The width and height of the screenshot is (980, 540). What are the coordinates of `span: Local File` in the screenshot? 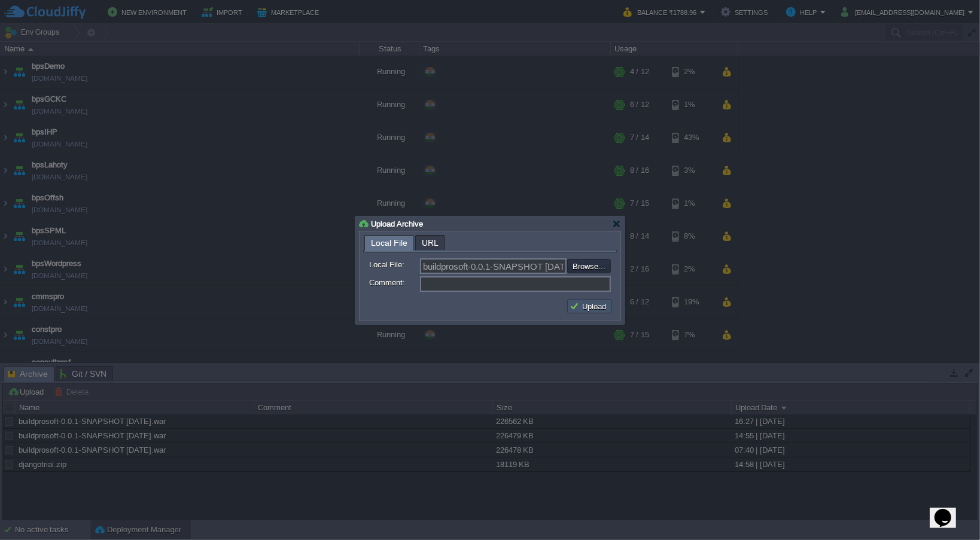 It's located at (388, 243).